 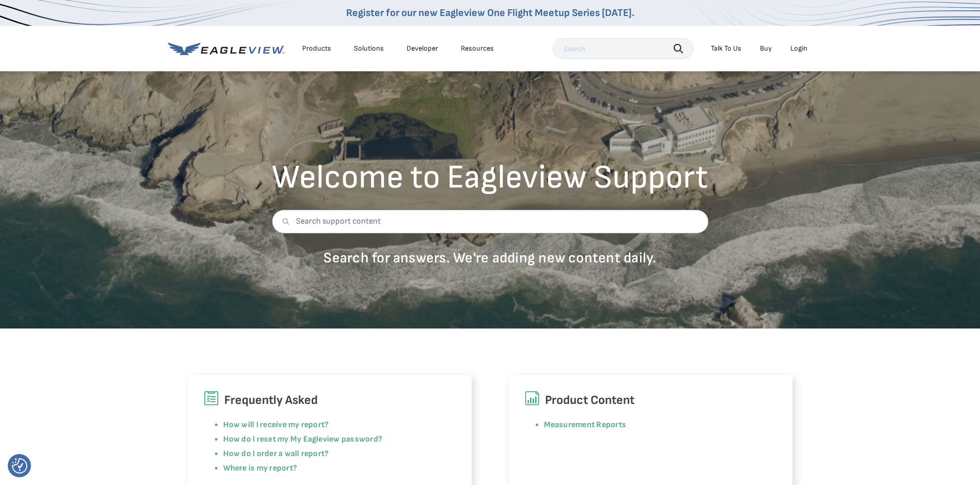 I want to click on div: Talk To Us, so click(x=726, y=48).